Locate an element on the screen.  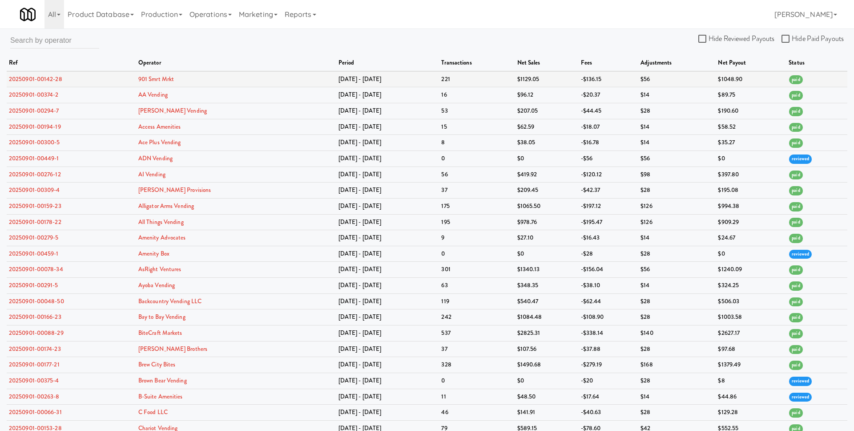
td: $24.67 is located at coordinates (751, 238).